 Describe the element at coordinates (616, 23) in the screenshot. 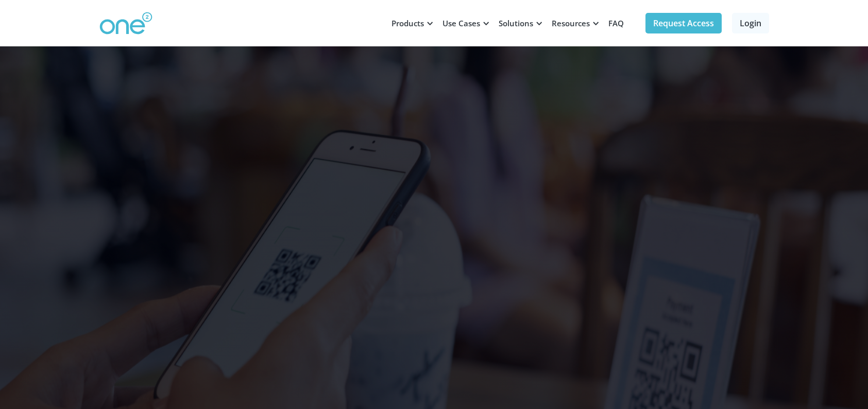

I see `a: FAQ` at that location.